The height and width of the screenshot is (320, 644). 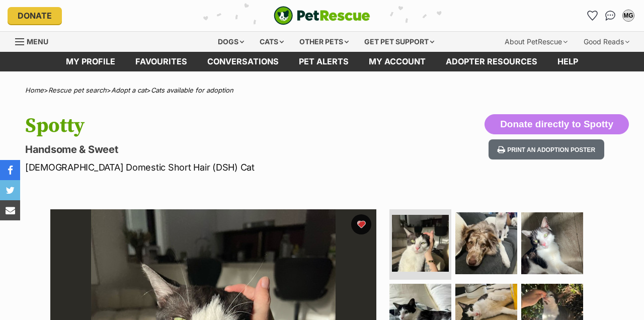 What do you see at coordinates (628, 16) in the screenshot?
I see `button: My account` at bounding box center [628, 16].